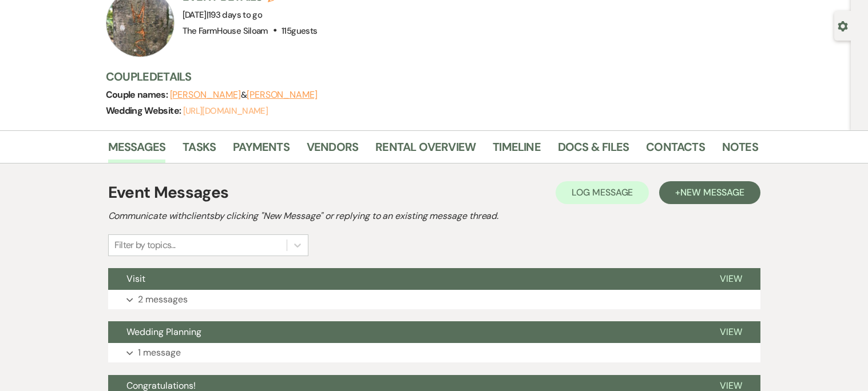 The width and height of the screenshot is (868, 391). What do you see at coordinates (235, 15) in the screenshot?
I see `span: 193 days to go` at bounding box center [235, 15].